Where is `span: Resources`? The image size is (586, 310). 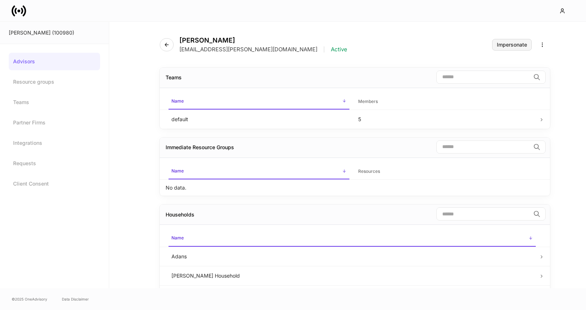 span: Resources is located at coordinates (445, 171).